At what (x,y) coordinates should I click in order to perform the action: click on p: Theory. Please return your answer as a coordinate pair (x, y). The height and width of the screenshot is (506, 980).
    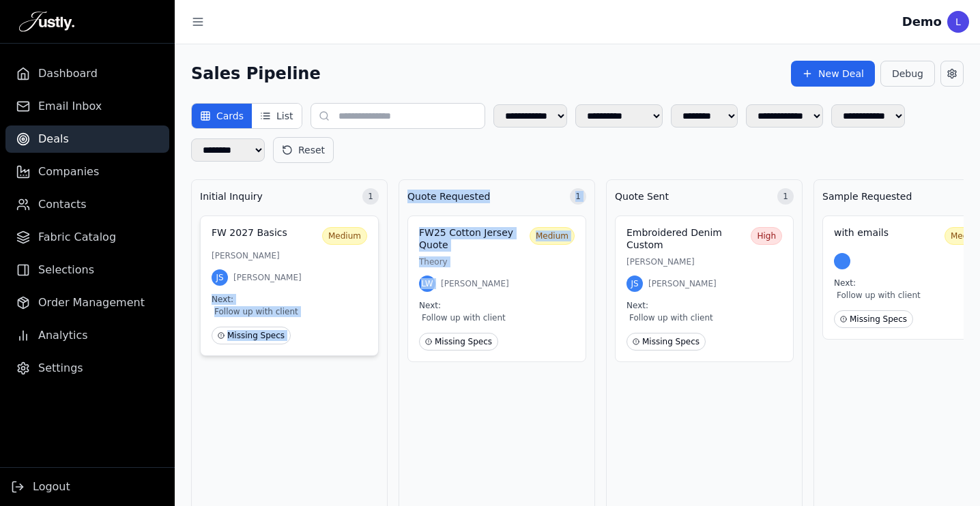
    Looking at the image, I should click on (496, 262).